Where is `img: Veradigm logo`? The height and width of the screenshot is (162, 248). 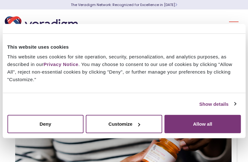
img: Veradigm logo is located at coordinates (43, 25).